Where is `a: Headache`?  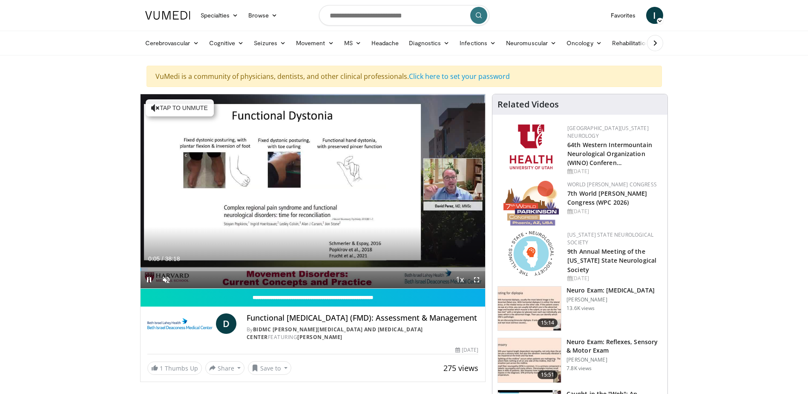 a: Headache is located at coordinates (385, 43).